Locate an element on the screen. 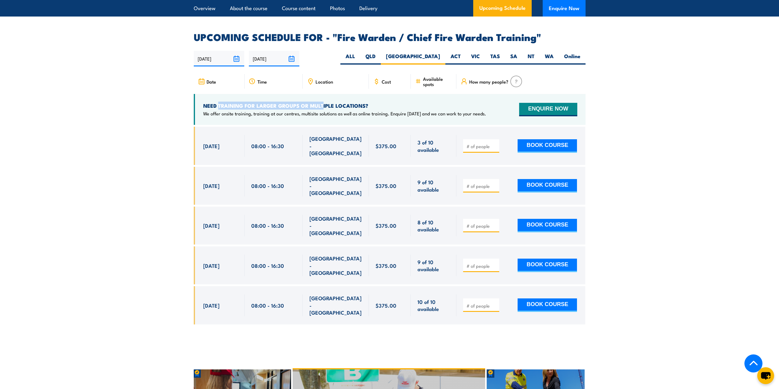  span: 3 of 10 available is located at coordinates (434, 146).